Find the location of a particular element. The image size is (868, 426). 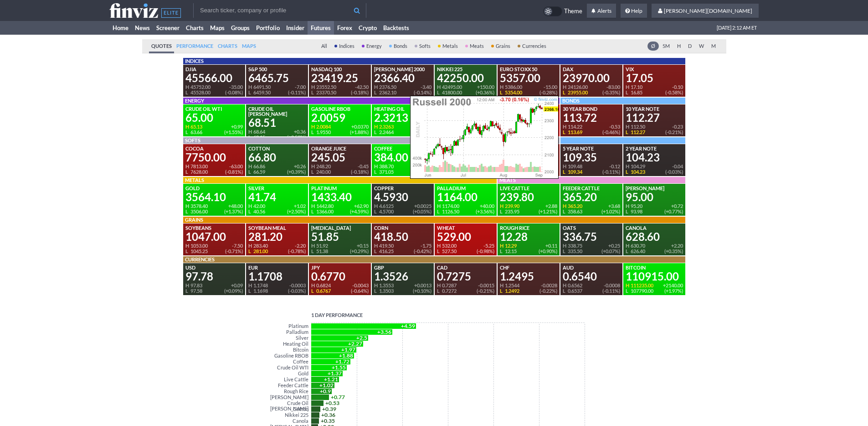

a: Portfolio is located at coordinates (268, 28).